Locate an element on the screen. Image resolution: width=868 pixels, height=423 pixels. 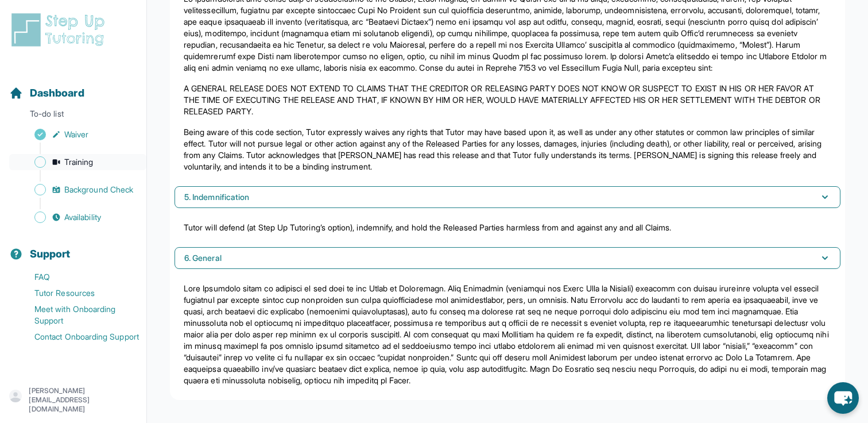
p: Being aware of this code section, Tutor expressly waives any rights that Tutor may have based upo... is located at coordinates (508, 149).